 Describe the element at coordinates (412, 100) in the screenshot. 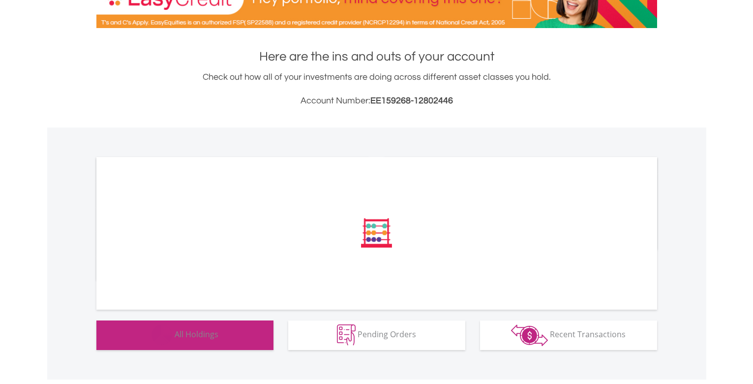

I see `span: EE159268-12802446` at that location.